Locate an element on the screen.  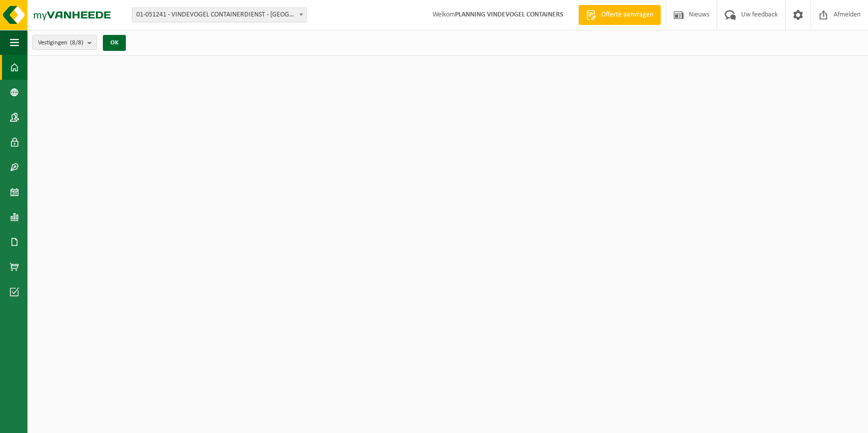
a: Offerte aanvragen is located at coordinates (619, 15).